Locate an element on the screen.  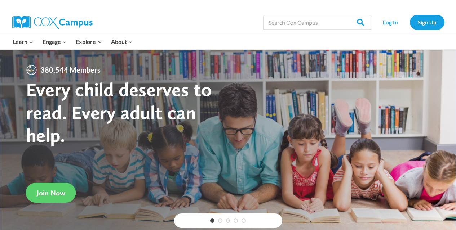
nav: Primary Navigation is located at coordinates (73, 42).